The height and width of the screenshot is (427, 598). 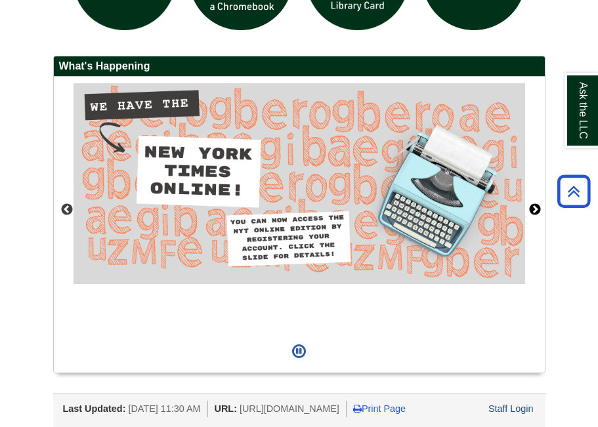 I want to click on a: Print Page, so click(x=379, y=409).